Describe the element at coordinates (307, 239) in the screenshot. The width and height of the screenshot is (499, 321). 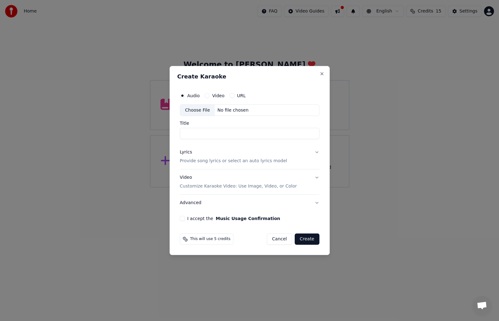
I see `button: Create` at that location.